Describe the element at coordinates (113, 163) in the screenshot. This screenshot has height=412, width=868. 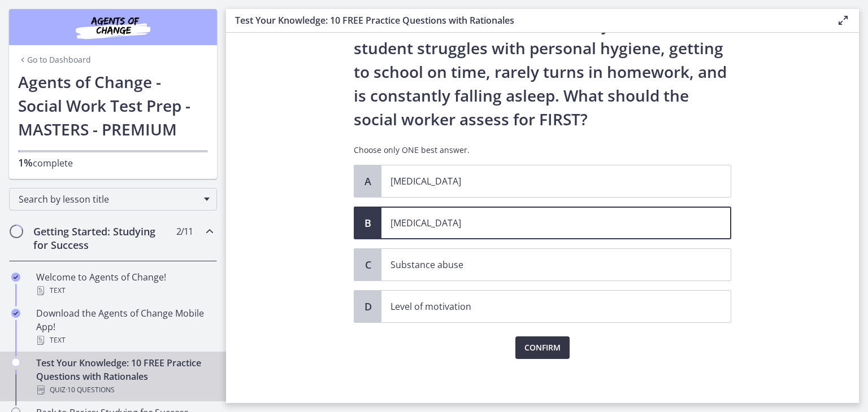
I see `p: complete` at that location.